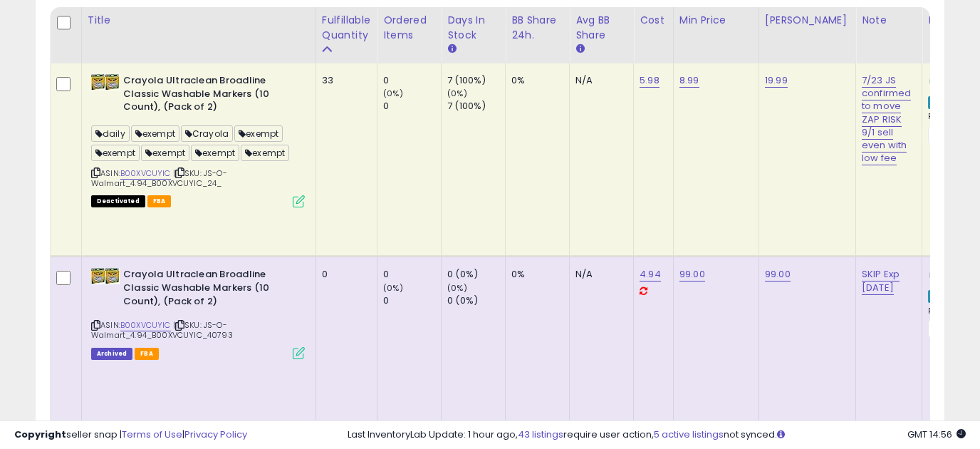  What do you see at coordinates (112, 354) in the screenshot?
I see `span: Listings that have been deleted from Seller Central` at bounding box center [112, 354].